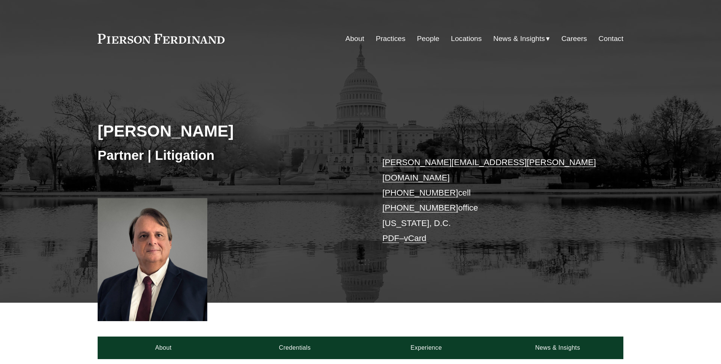 The width and height of the screenshot is (721, 364). I want to click on a: Careers, so click(574, 39).